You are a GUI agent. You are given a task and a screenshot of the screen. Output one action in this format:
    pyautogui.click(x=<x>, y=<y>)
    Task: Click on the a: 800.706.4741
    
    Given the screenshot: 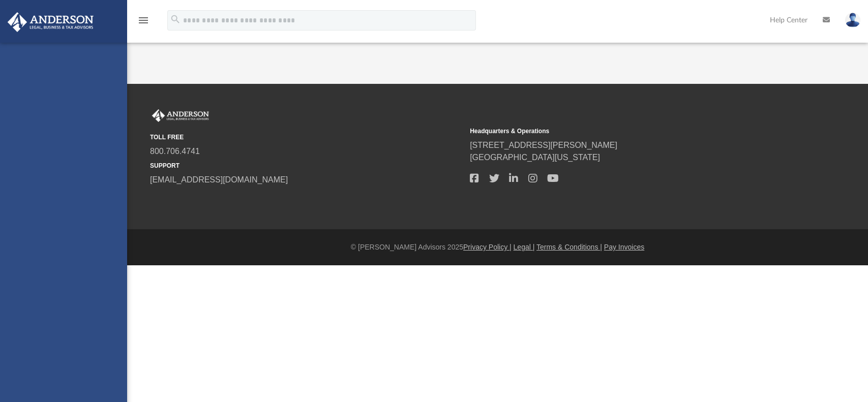 What is the action you would take?
    pyautogui.click(x=175, y=151)
    